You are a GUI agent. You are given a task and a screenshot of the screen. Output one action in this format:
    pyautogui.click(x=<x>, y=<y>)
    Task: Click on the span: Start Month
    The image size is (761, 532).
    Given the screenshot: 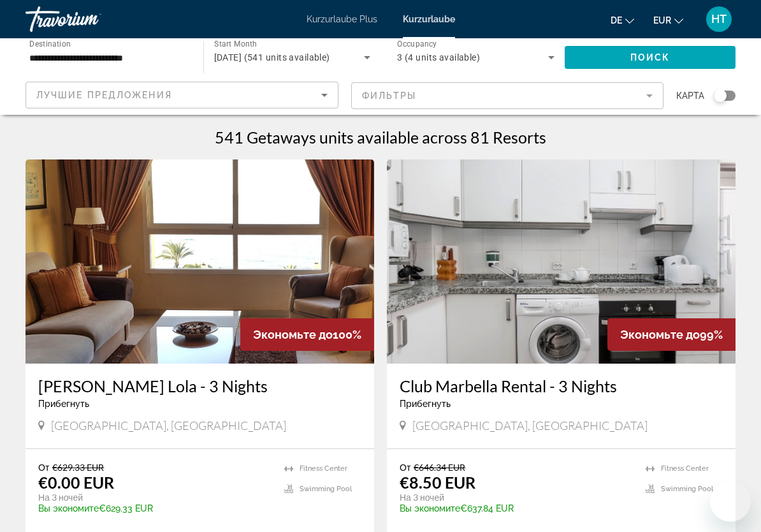 What is the action you would take?
    pyautogui.click(x=235, y=44)
    